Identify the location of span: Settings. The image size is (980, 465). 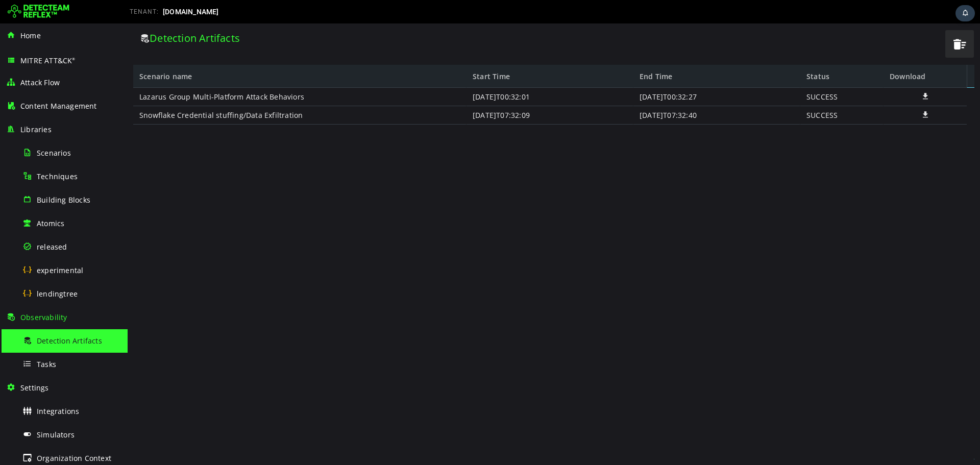
(35, 388).